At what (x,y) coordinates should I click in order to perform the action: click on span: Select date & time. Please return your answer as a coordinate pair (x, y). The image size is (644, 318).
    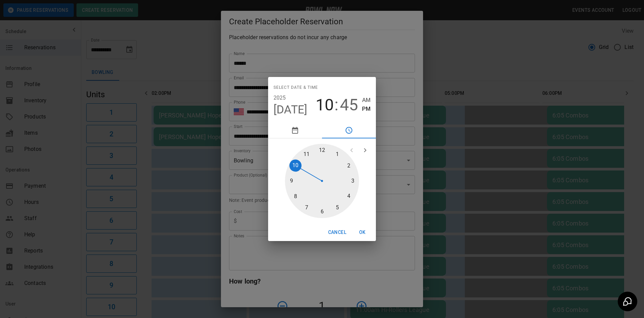
    Looking at the image, I should click on (296, 88).